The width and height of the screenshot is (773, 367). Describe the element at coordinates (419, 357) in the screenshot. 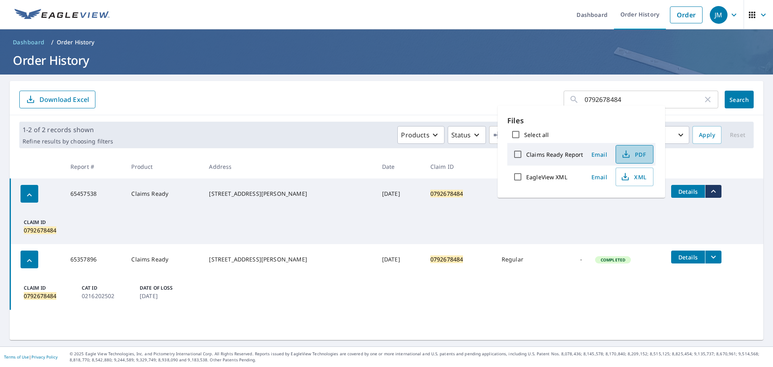

I see `p: © 2025 Eagle View Technologies, Inc. and Pictometry International Corp. All Rights Reserved. Repo...` at that location.